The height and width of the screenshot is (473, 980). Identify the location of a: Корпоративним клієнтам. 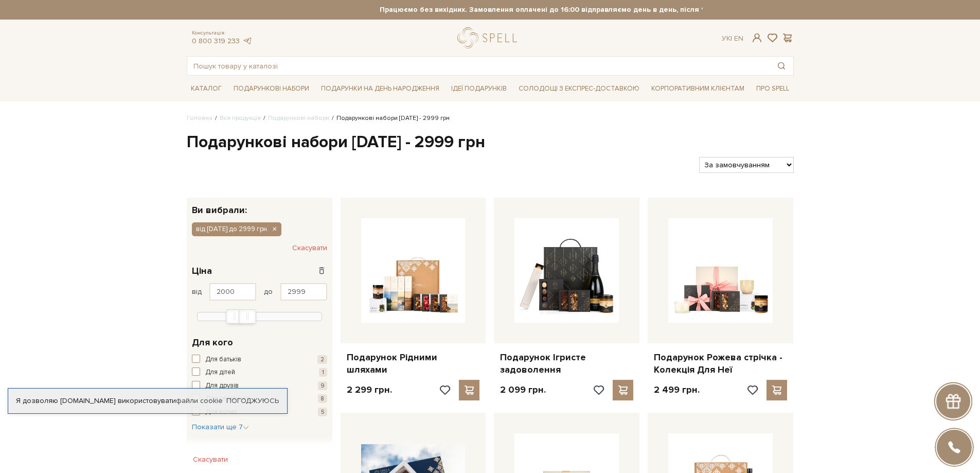
(698, 89).